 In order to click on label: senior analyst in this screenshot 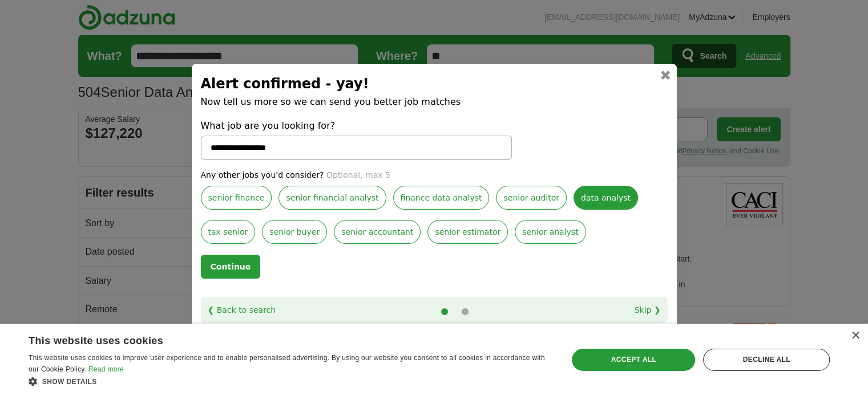, I will do `click(550, 232)`.